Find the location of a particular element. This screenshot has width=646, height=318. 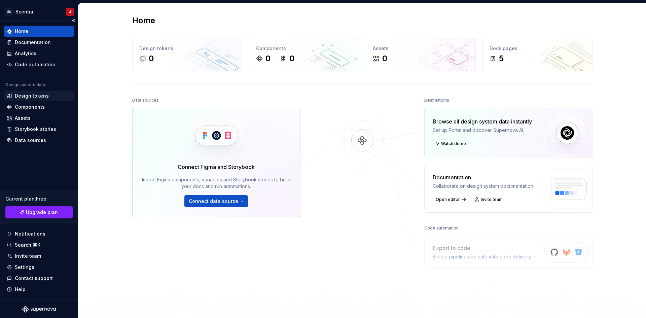

a: Docs pages5 is located at coordinates (538, 55).